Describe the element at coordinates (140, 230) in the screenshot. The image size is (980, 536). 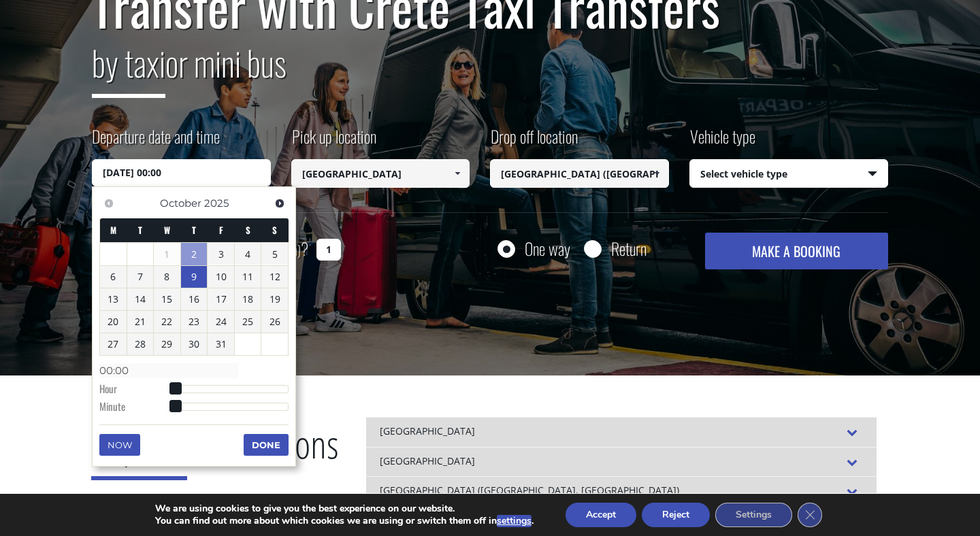
I see `span: Tuesday` at that location.